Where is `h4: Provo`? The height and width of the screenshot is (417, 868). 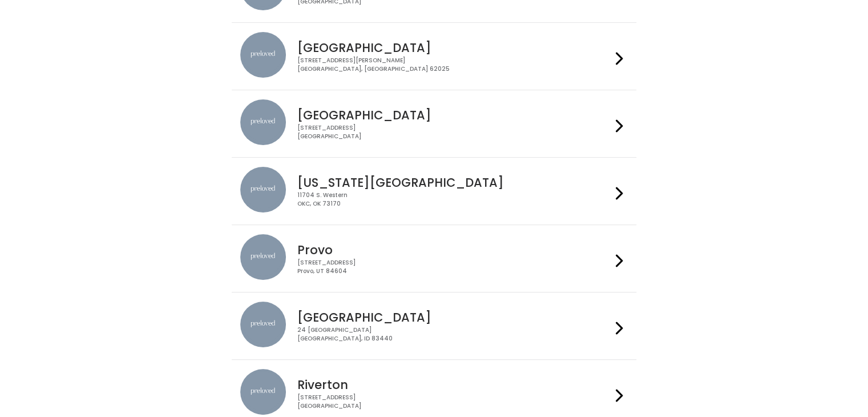
h4: Provo is located at coordinates (455, 249).